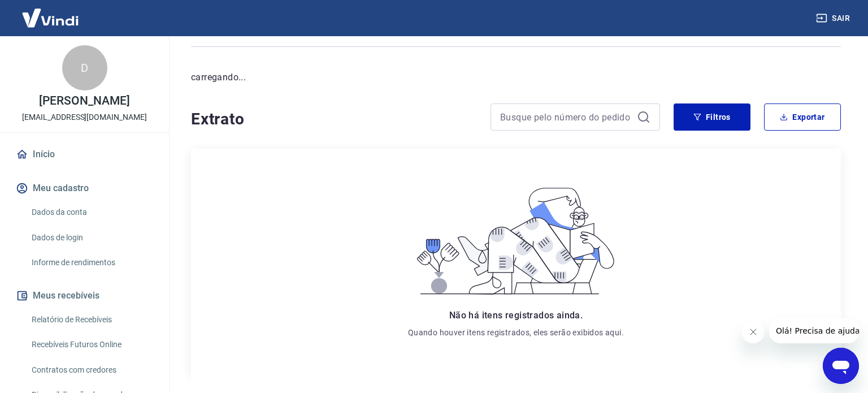 This screenshot has width=868, height=393. I want to click on a: Início, so click(84, 154).